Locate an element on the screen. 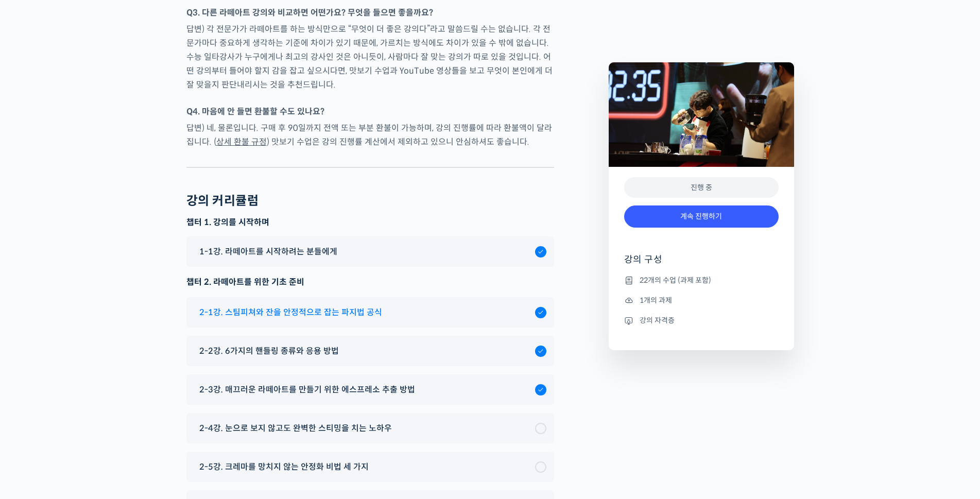 This screenshot has height=499, width=980. h3: 챕터 1. 강의를 시작하며 is located at coordinates (371, 222).